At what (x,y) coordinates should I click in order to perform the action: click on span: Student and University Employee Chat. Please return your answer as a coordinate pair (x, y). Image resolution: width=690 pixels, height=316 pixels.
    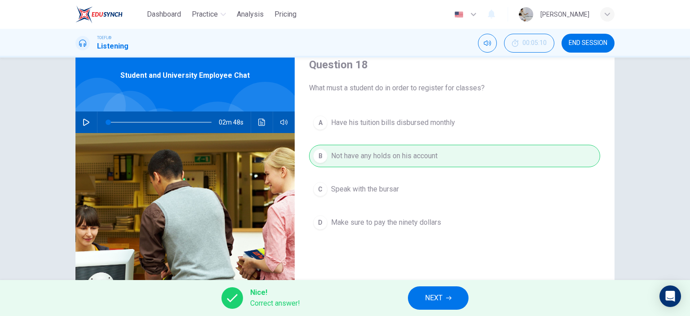
    Looking at the image, I should click on (185, 75).